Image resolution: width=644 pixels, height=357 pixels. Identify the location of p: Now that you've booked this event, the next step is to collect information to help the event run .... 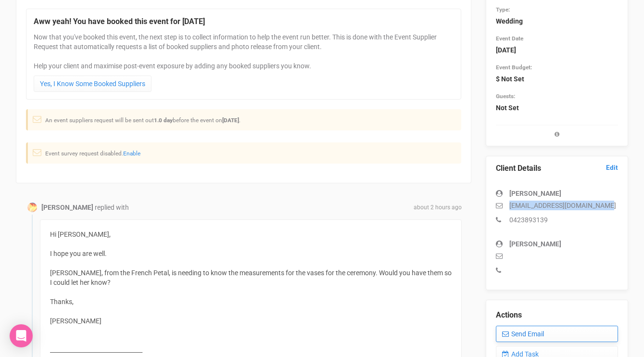
(243, 52).